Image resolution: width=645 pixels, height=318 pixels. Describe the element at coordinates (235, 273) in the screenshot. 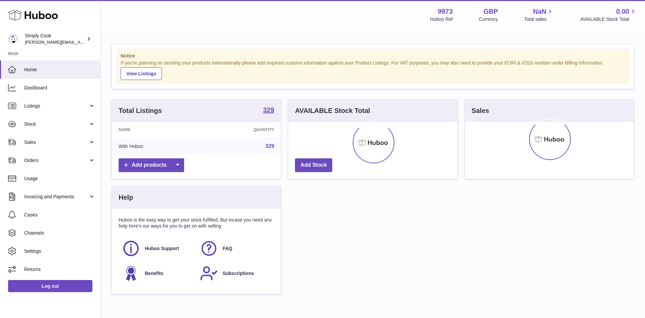

I see `a: Subscriptions` at that location.